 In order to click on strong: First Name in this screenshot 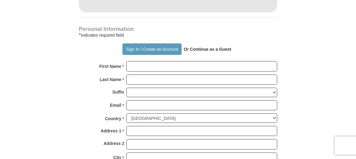, I will do `click(110, 66)`.